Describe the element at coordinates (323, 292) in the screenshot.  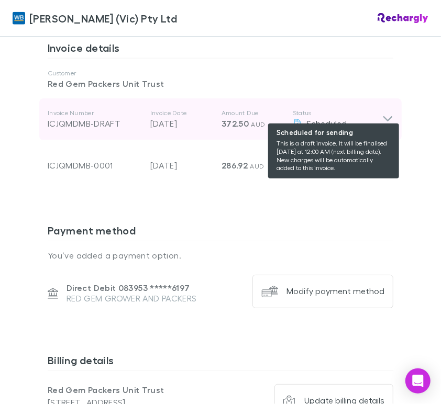
I see `button: Modify payment method` at that location.